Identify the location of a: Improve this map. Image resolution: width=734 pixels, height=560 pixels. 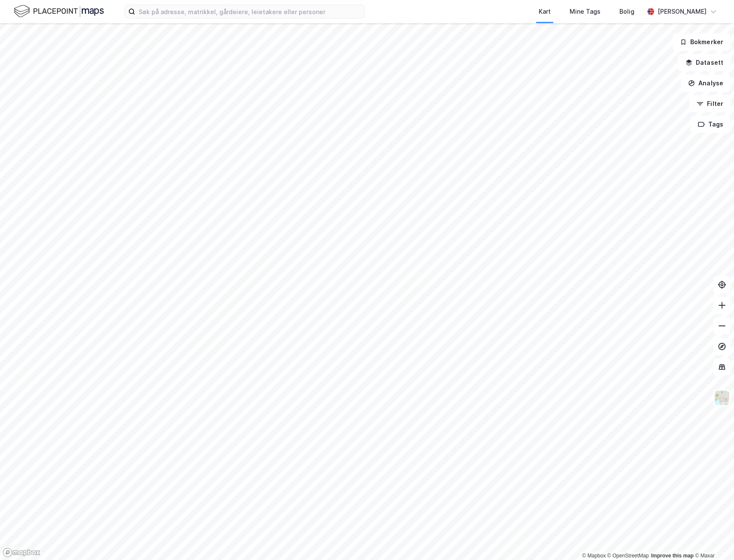
(672, 556).